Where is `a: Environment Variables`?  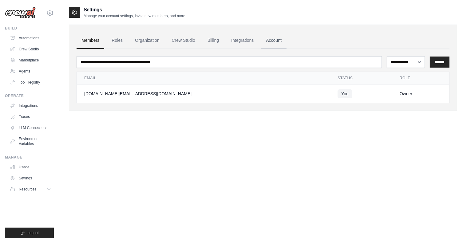
a: Environment Variables is located at coordinates (30, 141).